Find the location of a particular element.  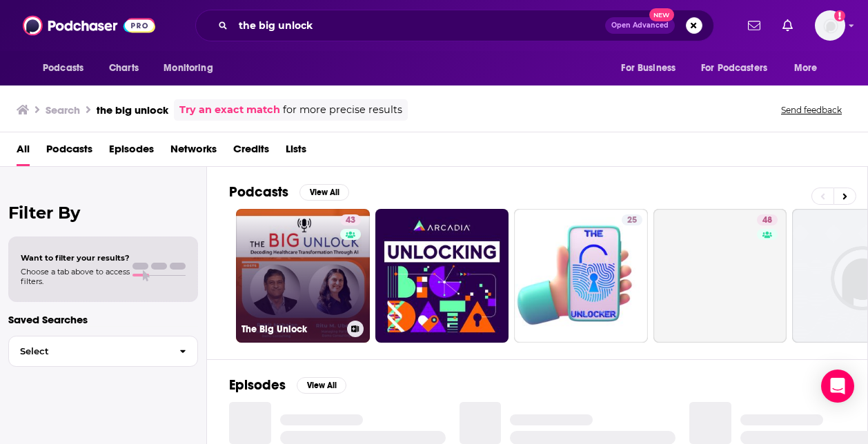

h3: the big unlock is located at coordinates (133, 110).